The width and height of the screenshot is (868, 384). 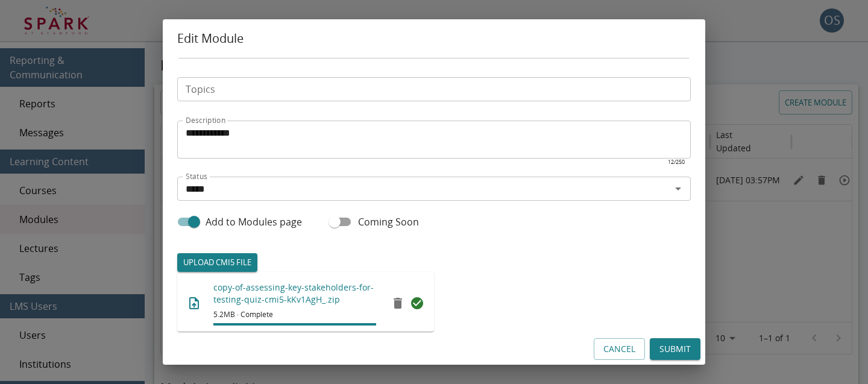 What do you see at coordinates (398, 303) in the screenshot?
I see `button: remove` at bounding box center [398, 303].